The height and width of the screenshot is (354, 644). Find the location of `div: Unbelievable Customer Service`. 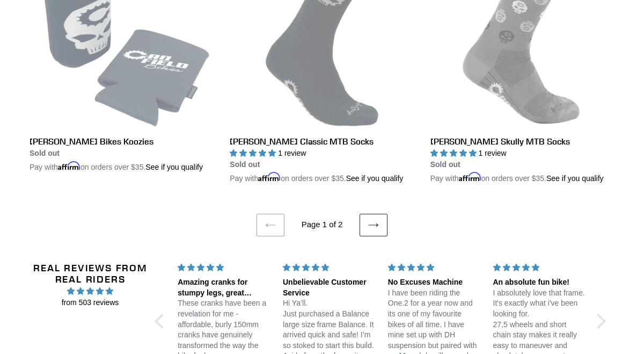

div: Unbelievable Customer Service is located at coordinates (329, 287).